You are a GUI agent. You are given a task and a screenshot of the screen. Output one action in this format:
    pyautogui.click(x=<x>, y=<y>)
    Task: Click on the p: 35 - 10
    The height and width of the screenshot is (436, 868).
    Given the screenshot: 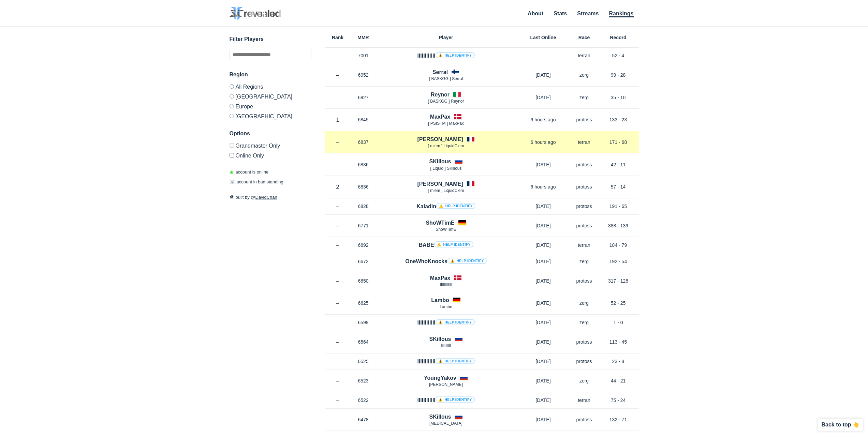 What is the action you would take?
    pyautogui.click(x=618, y=98)
    